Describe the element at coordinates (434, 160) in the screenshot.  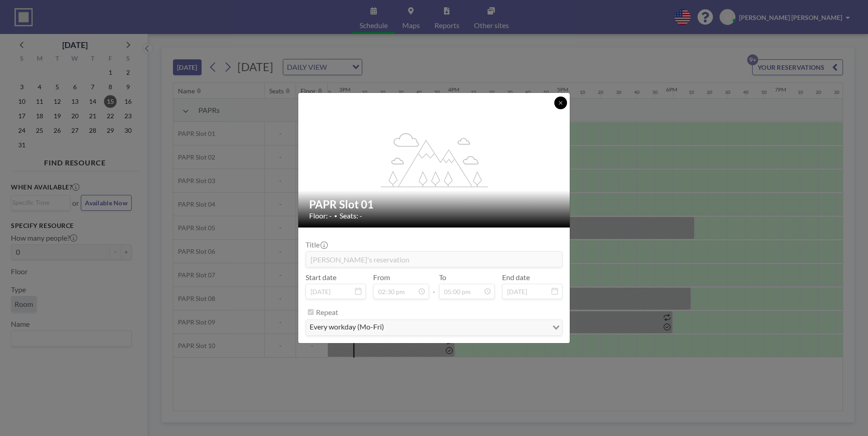
I see `g: flex-grow: 1.2;` at that location.